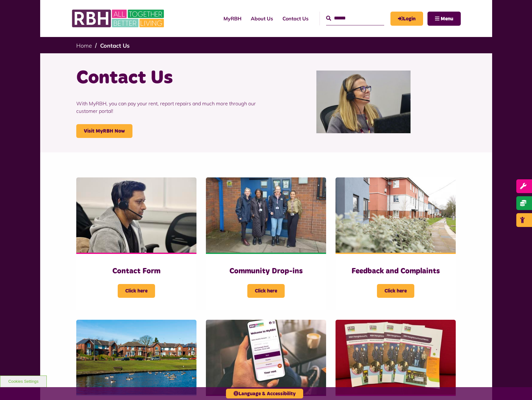 The width and height of the screenshot is (532, 400). What do you see at coordinates (444, 18) in the screenshot?
I see `button: Navigation` at bounding box center [444, 18].